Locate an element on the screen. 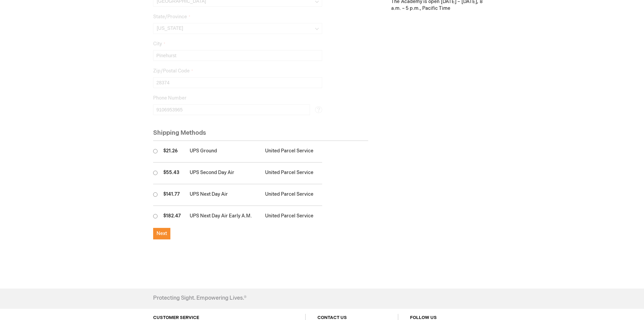 The image size is (644, 320). span: Next is located at coordinates (162, 233).